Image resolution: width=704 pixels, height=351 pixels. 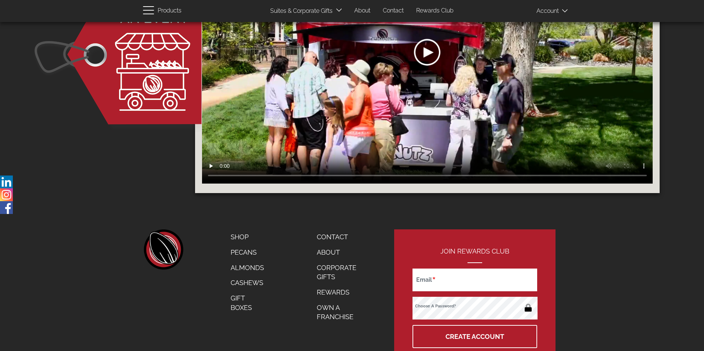 What do you see at coordinates (163, 250) in the screenshot?
I see `a: home` at bounding box center [163, 250].